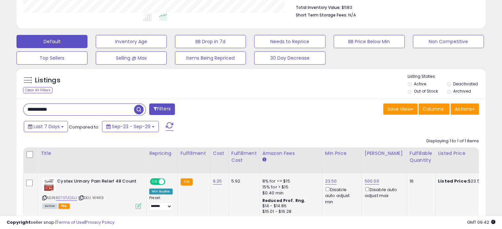  Describe the element at coordinates (290, 42) in the screenshot. I see `button: Needs to Reprice` at that location.